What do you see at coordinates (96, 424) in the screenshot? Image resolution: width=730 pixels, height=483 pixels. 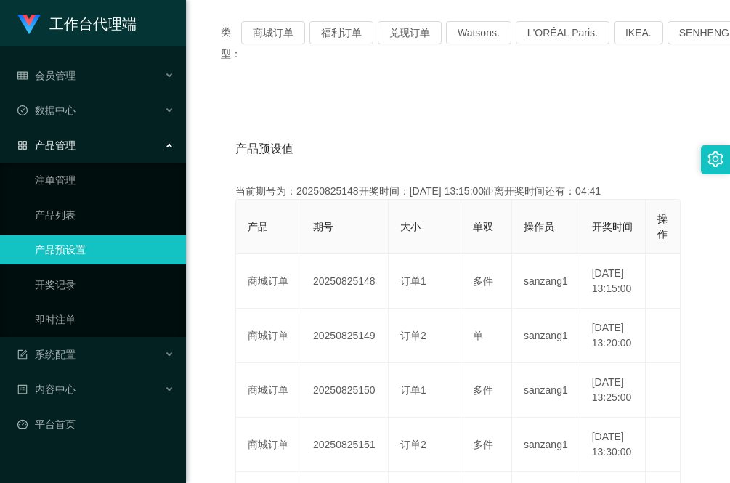 I see `a: 图标: dashboard平台首页` at bounding box center [96, 424].